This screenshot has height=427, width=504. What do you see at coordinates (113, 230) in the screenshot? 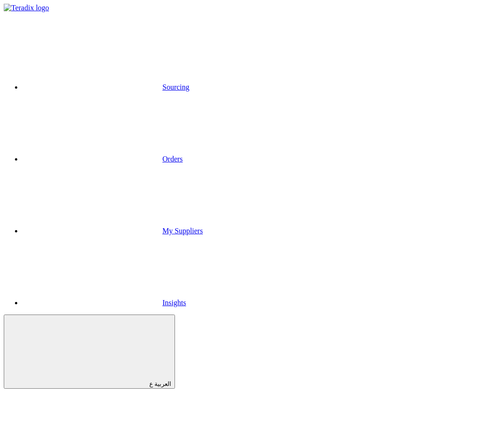
I see `a: My Suppliers` at bounding box center [113, 230].